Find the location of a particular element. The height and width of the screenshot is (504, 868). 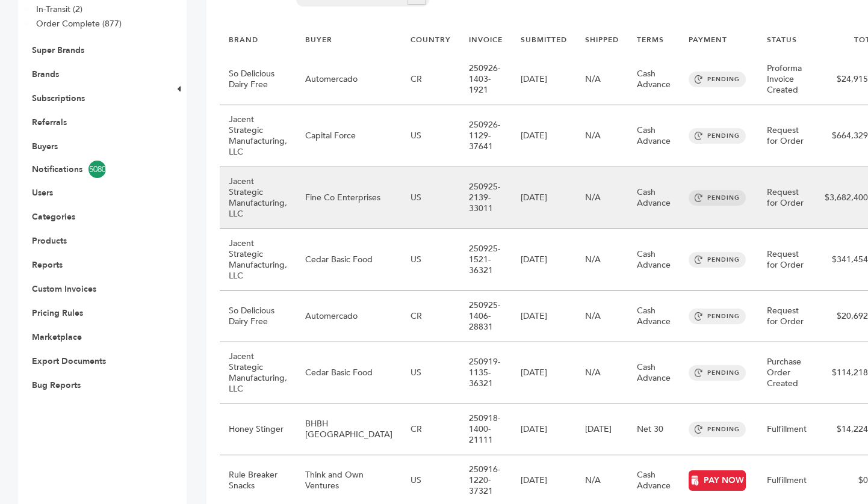

a: Subscriptions is located at coordinates (58, 98).